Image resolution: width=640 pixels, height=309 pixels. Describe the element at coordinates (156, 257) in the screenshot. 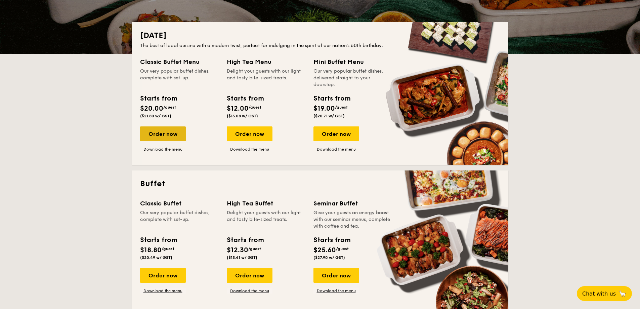

I see `span: ($20.49 w/ GST)` at that location.